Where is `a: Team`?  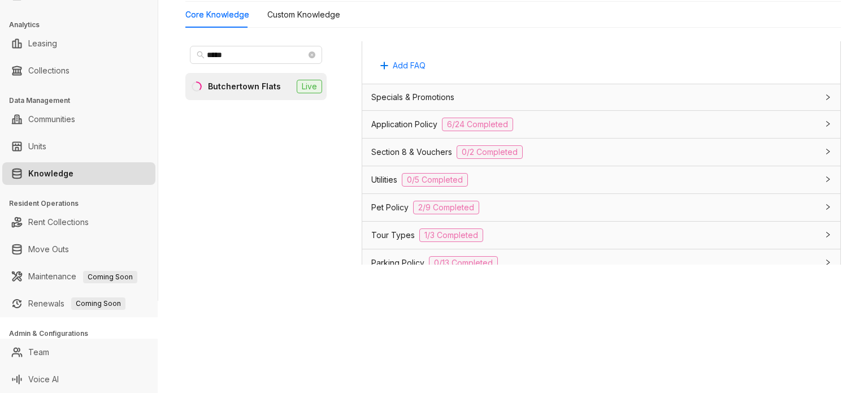
a: Team is located at coordinates (38, 353).